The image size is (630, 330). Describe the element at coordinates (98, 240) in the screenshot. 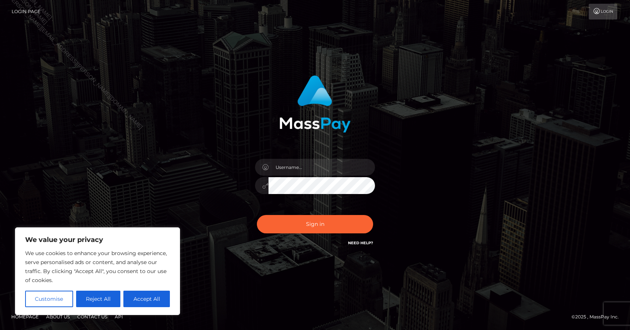

I see `p: We value your privacy` at that location.